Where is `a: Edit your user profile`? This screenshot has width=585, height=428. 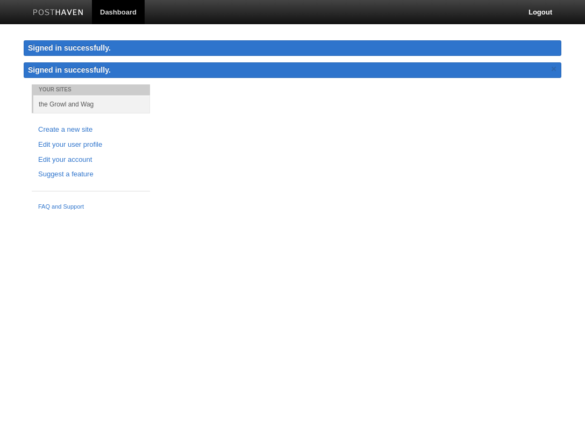 a: Edit your user profile is located at coordinates (91, 145).